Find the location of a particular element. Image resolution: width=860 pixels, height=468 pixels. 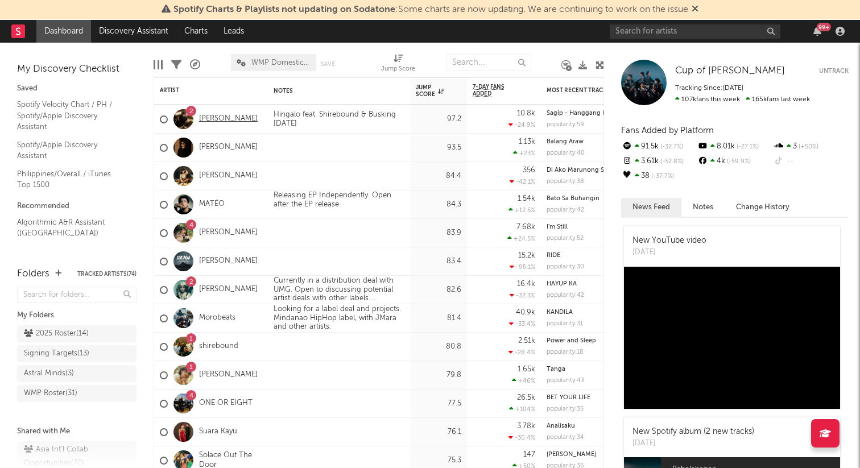

div: 4k is located at coordinates (734, 162).